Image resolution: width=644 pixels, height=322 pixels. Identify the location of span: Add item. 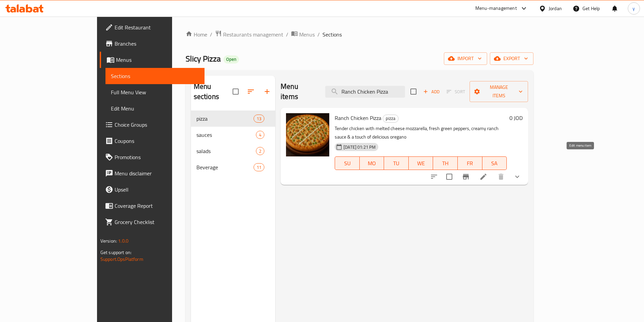
(432, 92).